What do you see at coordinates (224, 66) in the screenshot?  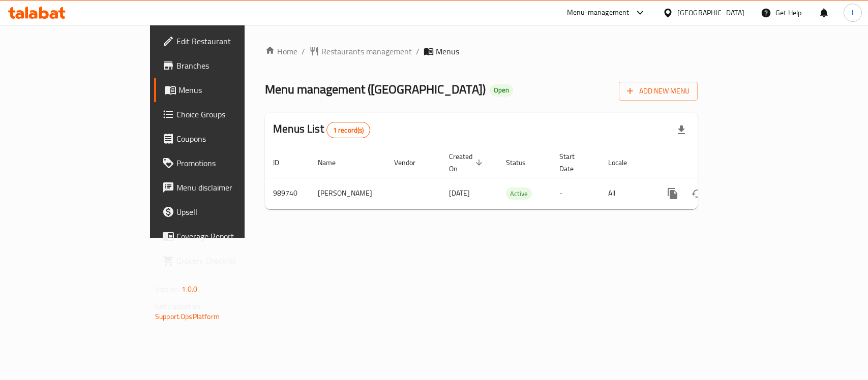 I see `a: Branches` at bounding box center [224, 66].